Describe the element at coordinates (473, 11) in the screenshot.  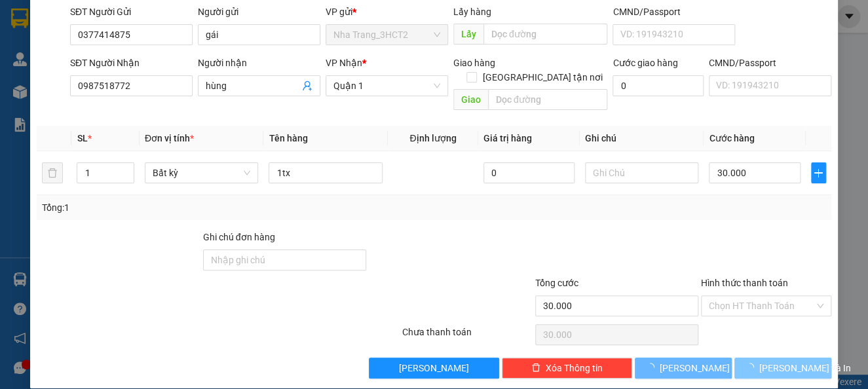
I see `span: Lấy hàng` at that location.